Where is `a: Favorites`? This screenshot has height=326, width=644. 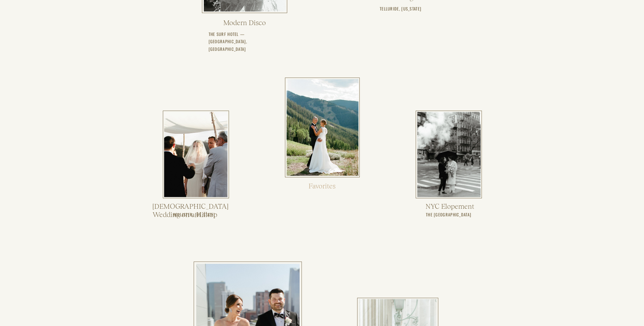
a: Favorites is located at coordinates (322, 186).